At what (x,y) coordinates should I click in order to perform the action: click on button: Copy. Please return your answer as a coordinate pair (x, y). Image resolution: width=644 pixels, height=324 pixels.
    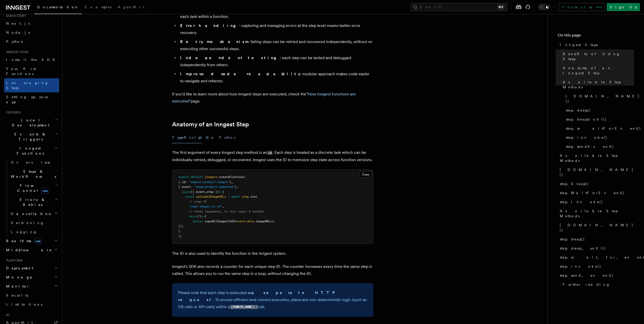
    Looking at the image, I should click on (365, 174).